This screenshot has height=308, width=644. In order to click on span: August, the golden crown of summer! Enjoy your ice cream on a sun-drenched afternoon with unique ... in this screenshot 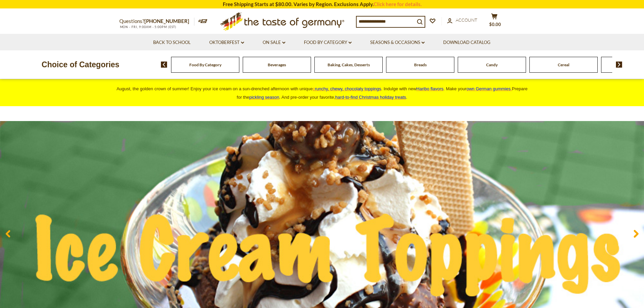, I will do `click(322, 93)`.